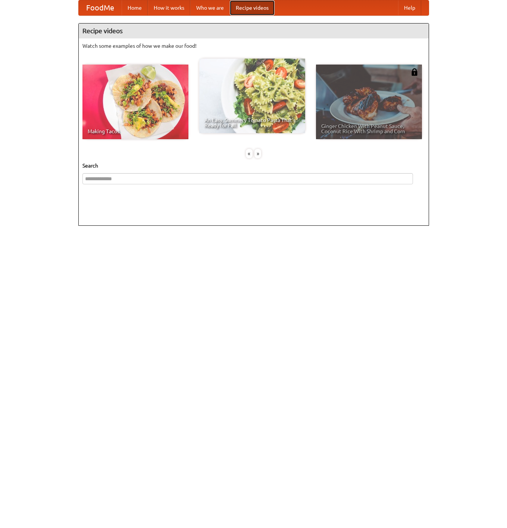 This screenshot has width=507, height=528. Describe the element at coordinates (100, 8) in the screenshot. I see `a: FoodMe` at that location.